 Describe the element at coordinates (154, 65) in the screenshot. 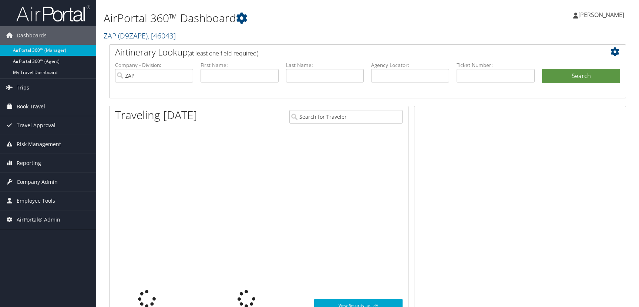

I see `label: Company - Division:` at that location.